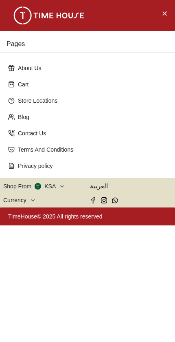 The width and height of the screenshot is (175, 342). Describe the element at coordinates (91, 150) in the screenshot. I see `p: Terms And Conditions` at that location.